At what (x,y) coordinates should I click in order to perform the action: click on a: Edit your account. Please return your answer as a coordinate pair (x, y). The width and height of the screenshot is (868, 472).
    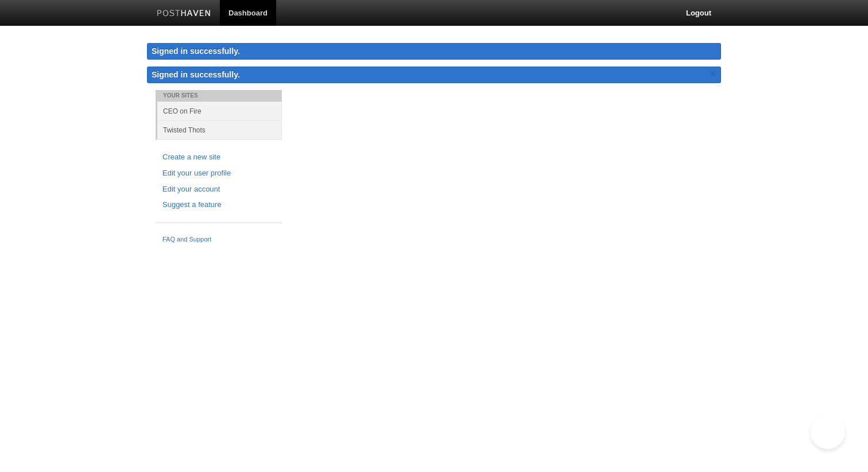
    Looking at the image, I should click on (219, 190).